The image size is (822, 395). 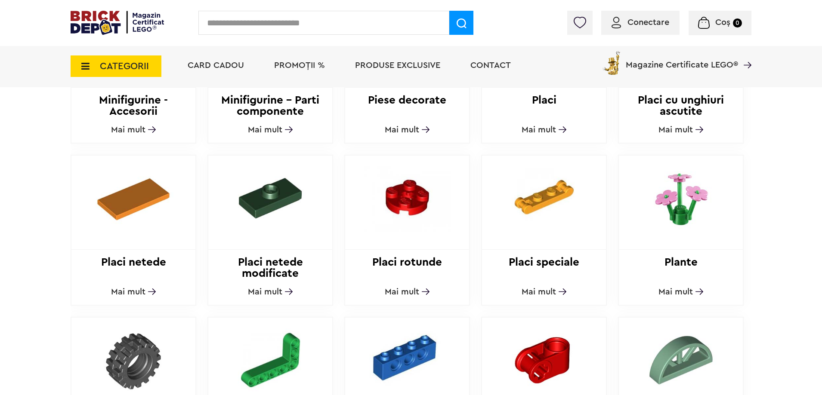 I want to click on span: Card Cadou, so click(x=216, y=65).